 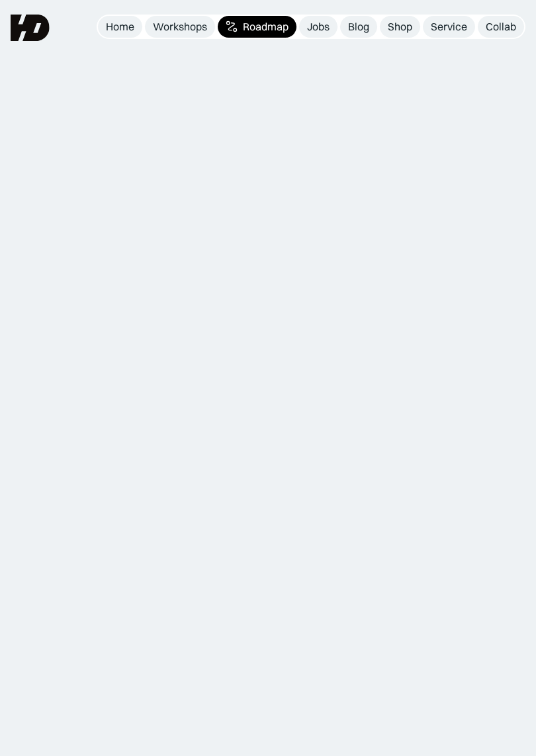 What do you see at coordinates (358, 26) in the screenshot?
I see `a: Blog` at bounding box center [358, 26].